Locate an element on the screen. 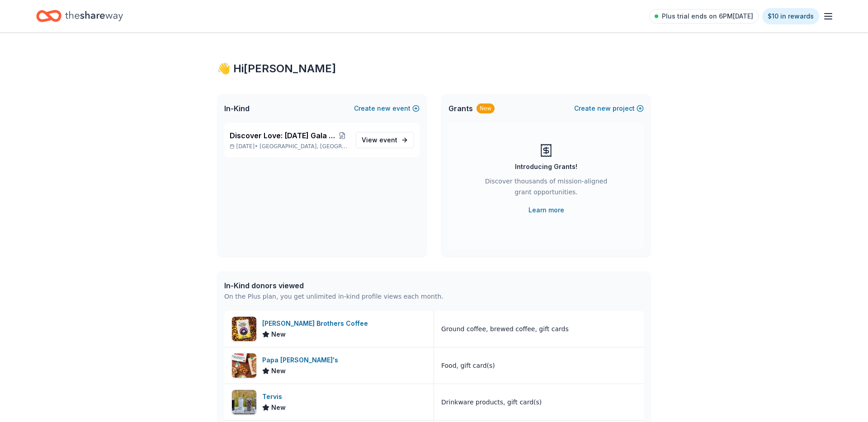 This screenshot has width=868, height=422. div: Discover thousands of mission-aligned grant opportunities. is located at coordinates (546, 189).